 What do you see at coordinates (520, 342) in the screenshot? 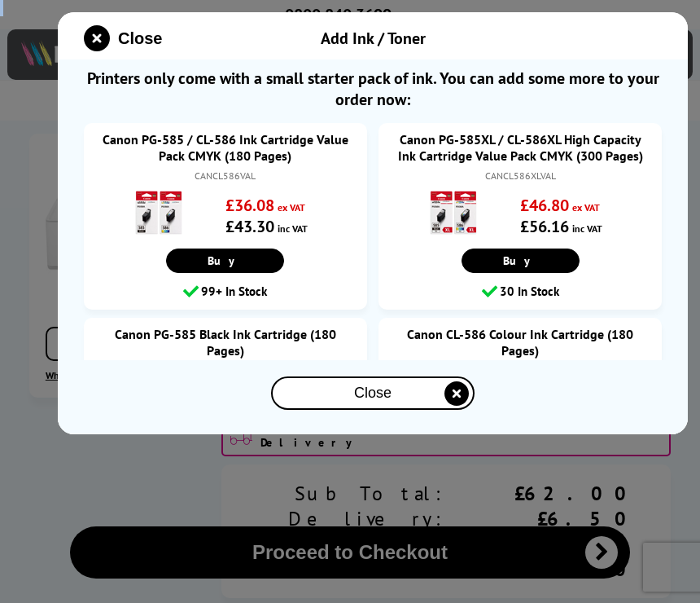
I see `a: Canon CL-586 Colour Ink Cartridge (180 Pages)` at bounding box center [520, 342].